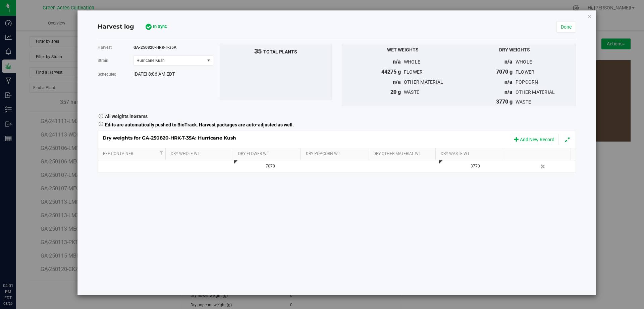 This screenshot has width=644, height=309. What do you see at coordinates (168, 61) in the screenshot?
I see `span: Hurricane Kush` at bounding box center [168, 61].